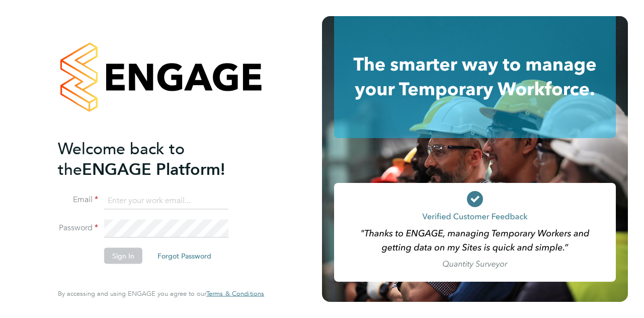 Image resolution: width=644 pixels, height=318 pixels. What do you see at coordinates (123, 256) in the screenshot?
I see `button: Sign In` at bounding box center [123, 256].